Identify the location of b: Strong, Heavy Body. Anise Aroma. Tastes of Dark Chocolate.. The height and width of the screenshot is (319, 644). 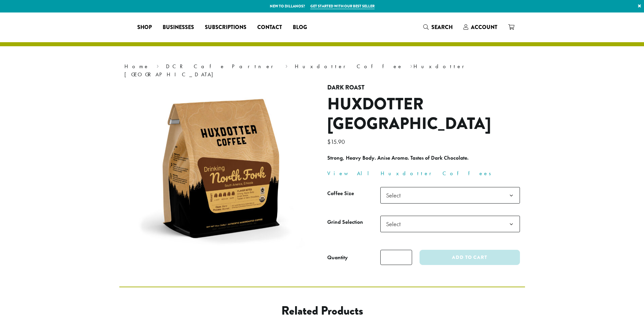
(398, 157).